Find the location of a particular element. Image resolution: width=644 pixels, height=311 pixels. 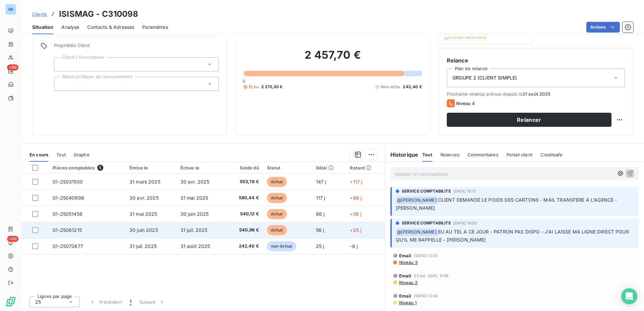

span: 21 août 2025 is located at coordinates (537, 94).